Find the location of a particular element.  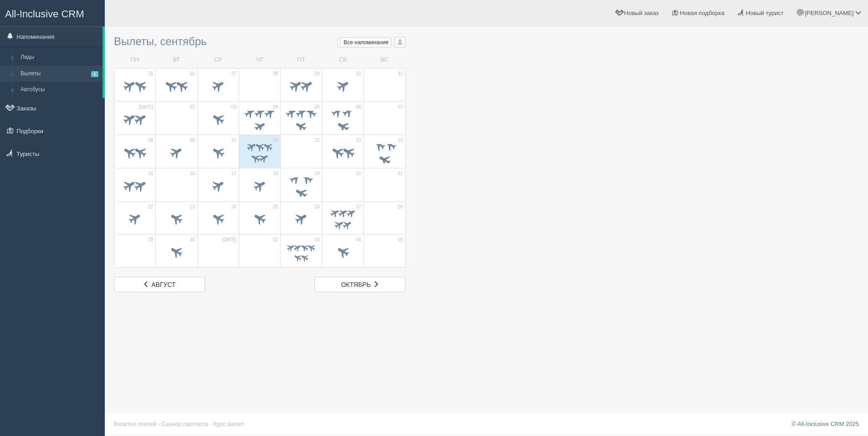

td: ВС is located at coordinates (384, 59).